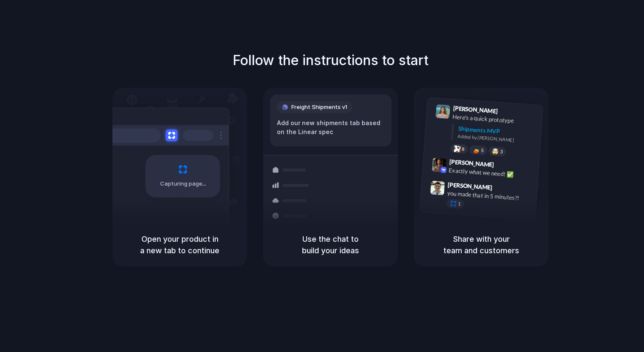 This screenshot has height=352, width=644. Describe the element at coordinates (497, 131) in the screenshot. I see `div: Shipments MVP` at that location.